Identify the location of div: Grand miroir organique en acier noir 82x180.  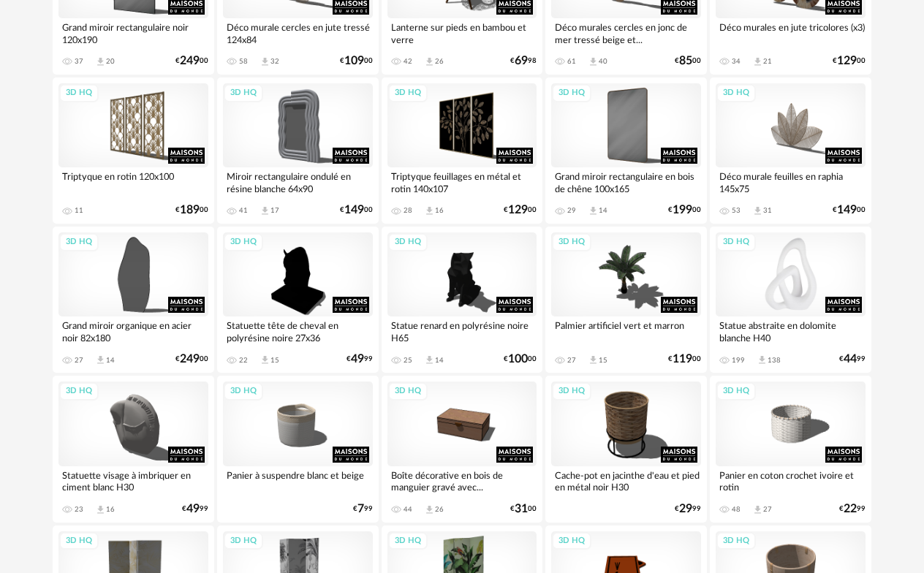
(133, 331).